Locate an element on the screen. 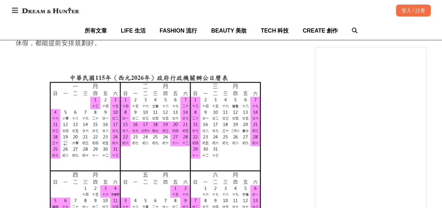  span: FASHION 流行 is located at coordinates (179, 30).